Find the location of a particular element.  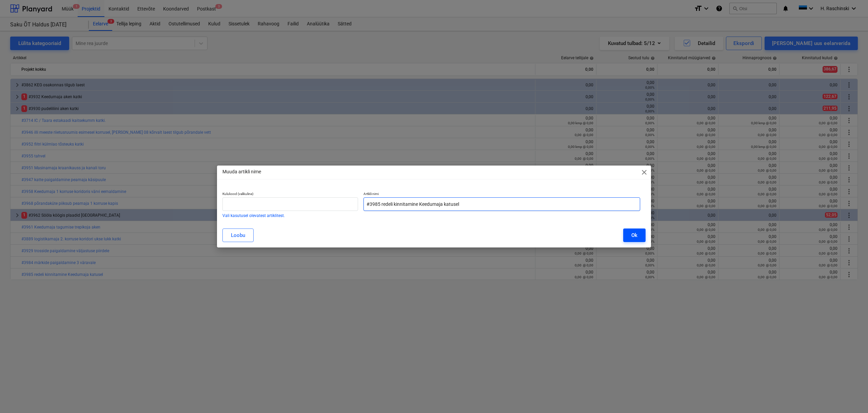

button: Vali kasutusel olevatest artiklitest. is located at coordinates (254, 216).